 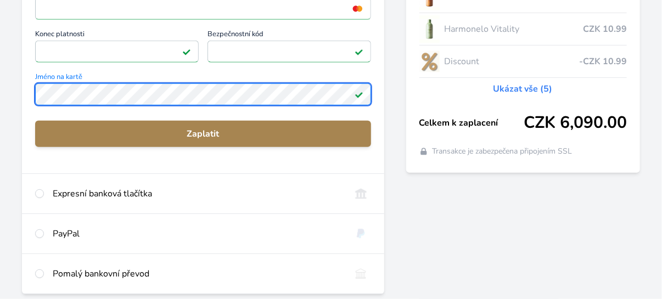 What do you see at coordinates (361, 194) in the screenshot?
I see `img: onlineBanking_CZ.svg` at bounding box center [361, 194].